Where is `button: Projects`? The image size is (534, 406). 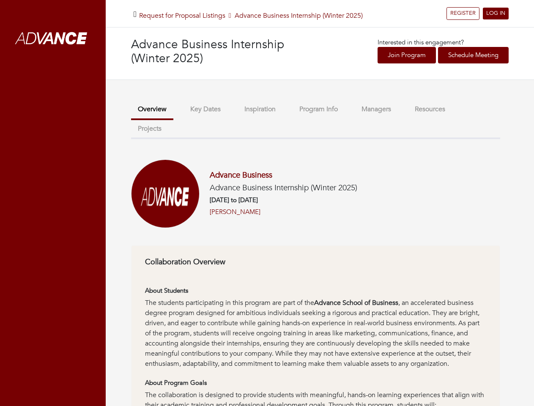 button: Projects is located at coordinates (150, 129).